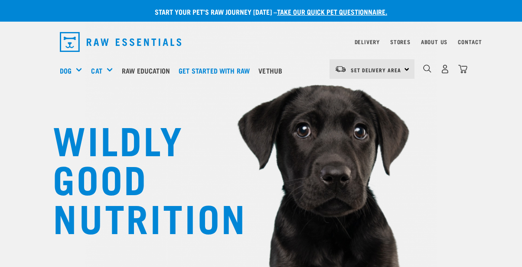  What do you see at coordinates (216, 71) in the screenshot?
I see `a: Get started with Raw` at bounding box center [216, 71].